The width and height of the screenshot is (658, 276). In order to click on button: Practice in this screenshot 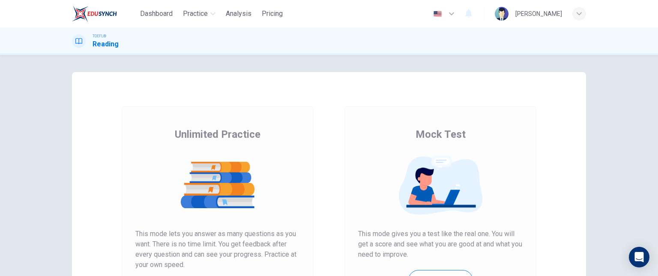, I will do `click(199, 14)`.